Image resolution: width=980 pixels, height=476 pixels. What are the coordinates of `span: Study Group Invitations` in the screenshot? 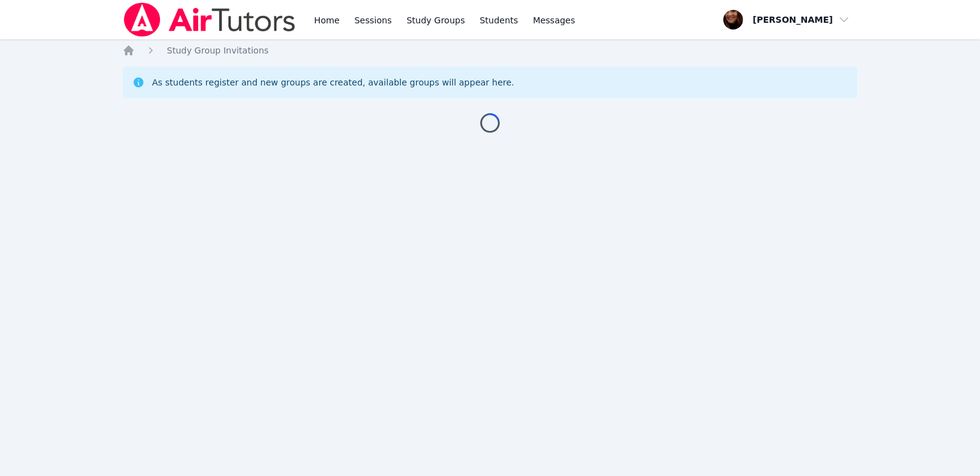 It's located at (218, 51).